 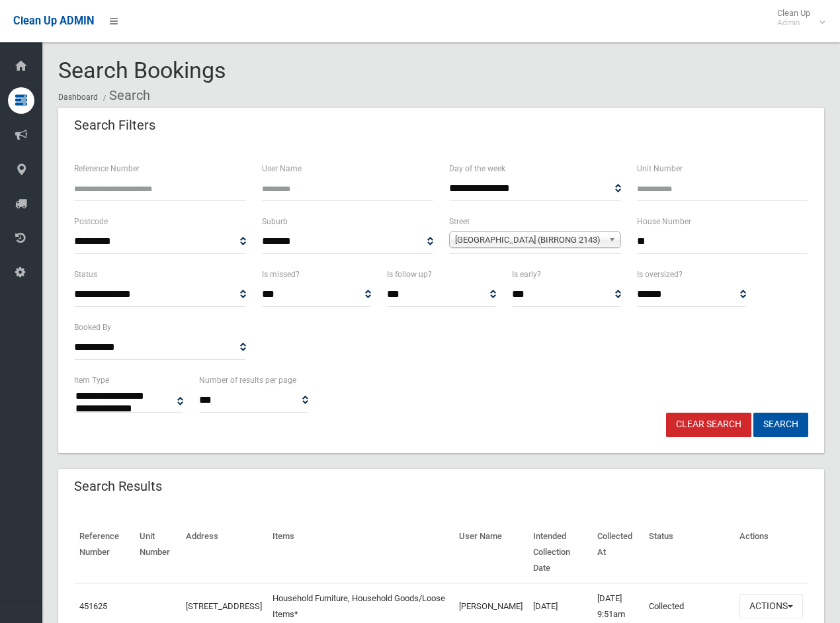 I want to click on label: User Name, so click(x=282, y=169).